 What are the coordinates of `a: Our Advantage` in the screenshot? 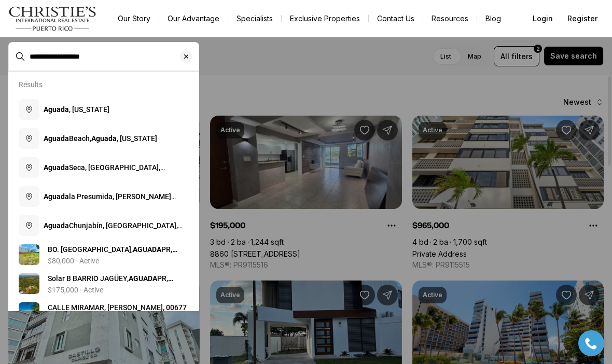 It's located at (194, 18).